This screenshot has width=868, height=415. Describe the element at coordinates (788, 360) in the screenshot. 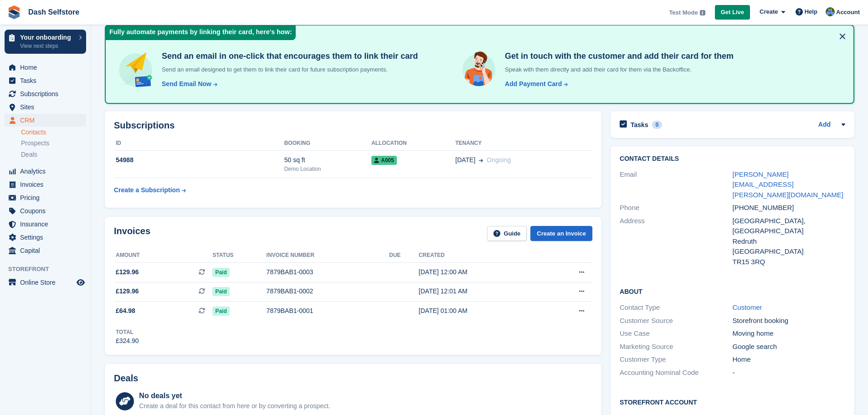

I see `div: Home` at that location.